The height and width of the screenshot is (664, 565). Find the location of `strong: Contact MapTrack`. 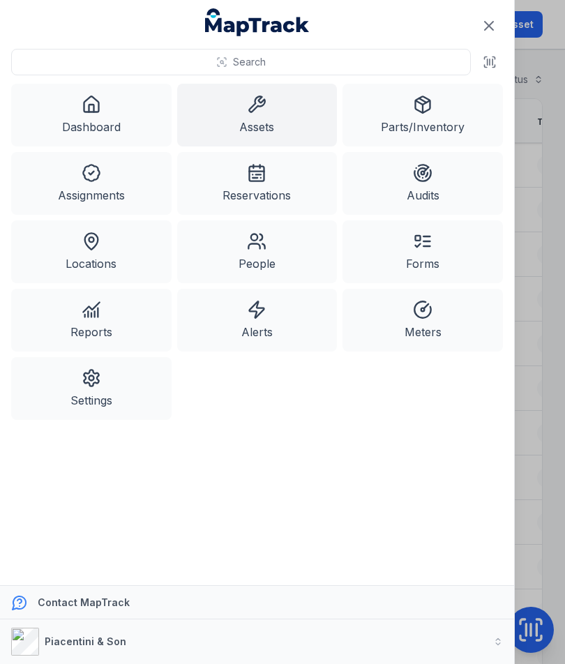

strong: Contact MapTrack is located at coordinates (84, 602).